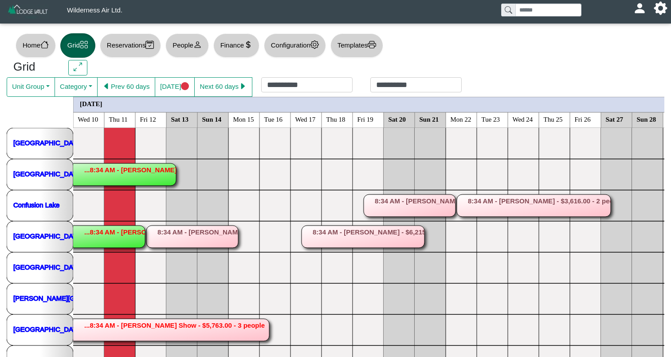 The width and height of the screenshot is (671, 357). What do you see at coordinates (416, 85) in the screenshot?
I see `input: Check out` at bounding box center [416, 85].